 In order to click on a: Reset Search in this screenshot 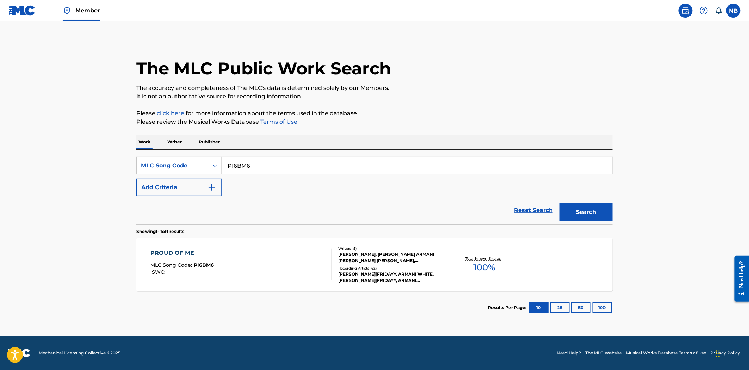, I will do `click(534, 210)`.